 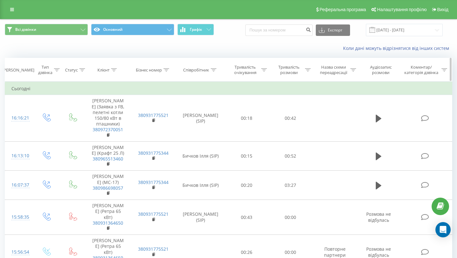 I want to click on a: 380965513460, so click(x=108, y=158).